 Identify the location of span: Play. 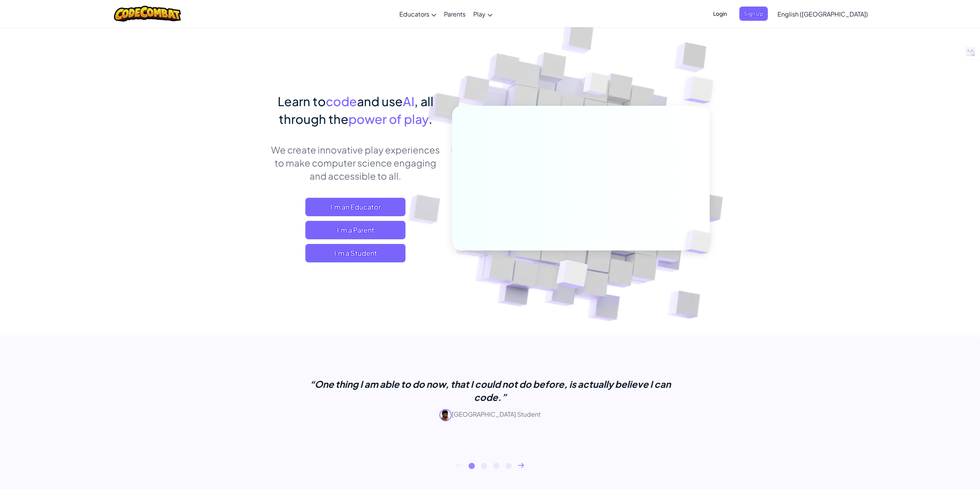
(479, 14).